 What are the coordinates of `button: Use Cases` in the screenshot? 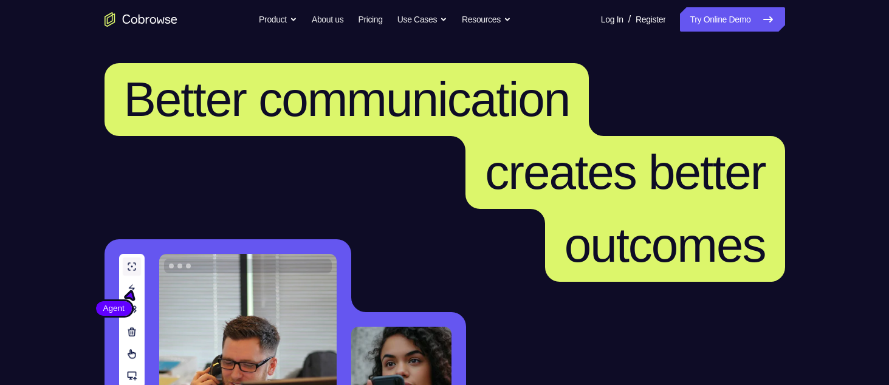 It's located at (422, 19).